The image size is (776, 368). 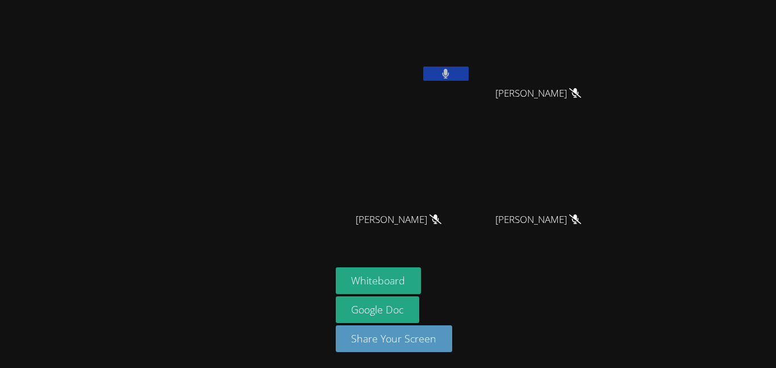 I want to click on button: Whiteboard, so click(x=378, y=280).